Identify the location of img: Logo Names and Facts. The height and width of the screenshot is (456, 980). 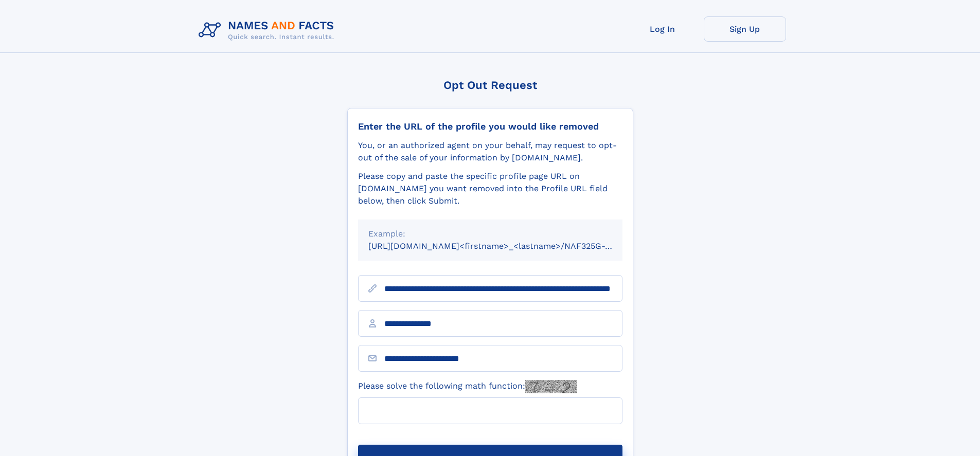
(268, 30).